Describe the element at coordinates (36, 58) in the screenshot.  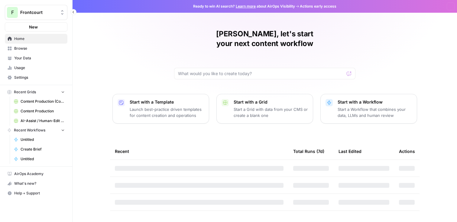
I see `a: Your Data` at that location.